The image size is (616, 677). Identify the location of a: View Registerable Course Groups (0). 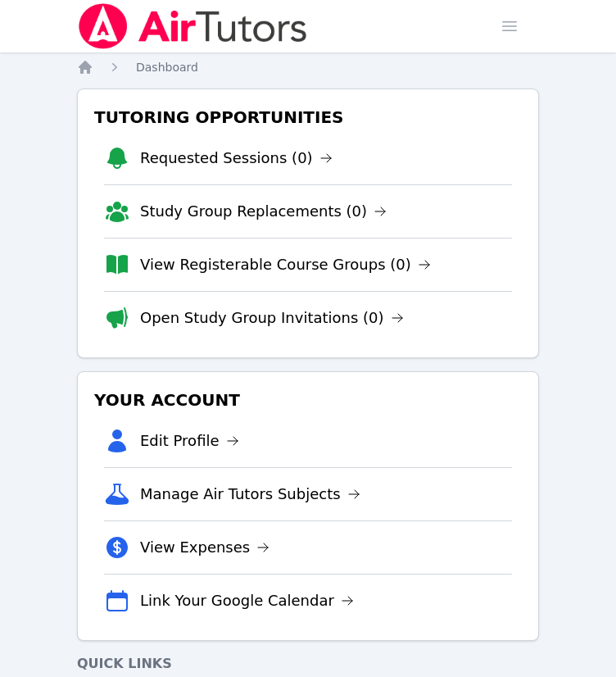
(285, 264).